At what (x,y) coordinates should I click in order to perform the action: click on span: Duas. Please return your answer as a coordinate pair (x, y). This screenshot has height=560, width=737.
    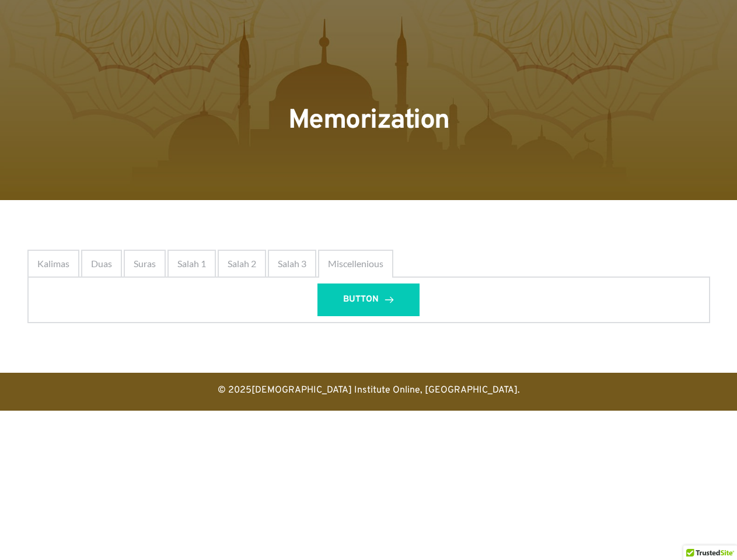
    Looking at the image, I should click on (102, 263).